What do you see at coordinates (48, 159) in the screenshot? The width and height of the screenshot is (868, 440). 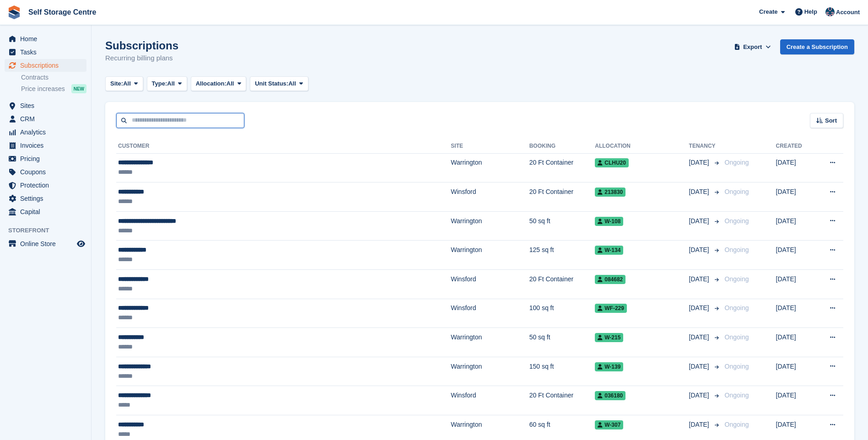 I see `span: Pricing` at bounding box center [48, 159].